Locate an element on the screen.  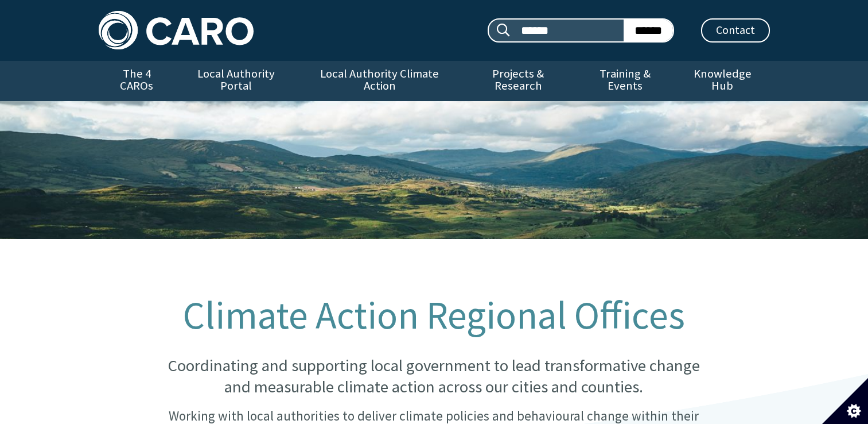
button: Set cookie preferences is located at coordinates (845, 401).